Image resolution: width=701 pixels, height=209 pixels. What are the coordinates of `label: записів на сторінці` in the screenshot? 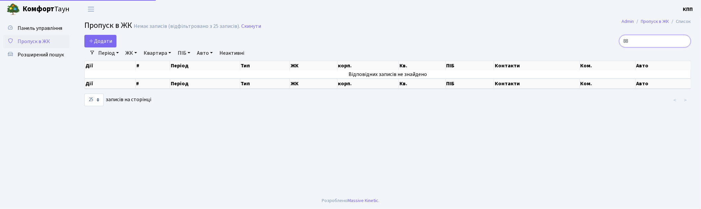 It's located at (118, 100).